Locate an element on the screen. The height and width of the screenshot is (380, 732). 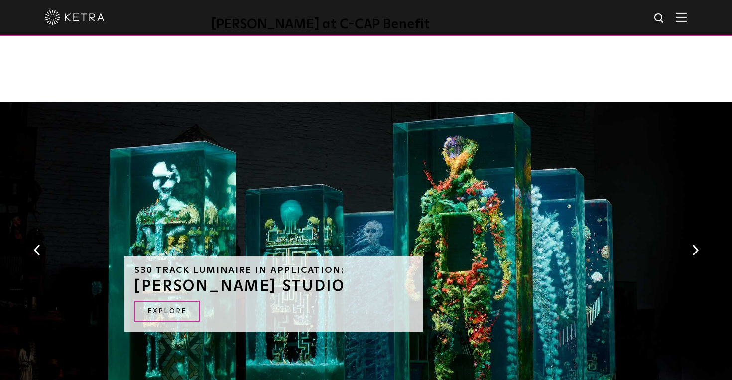
a: EXPLORE is located at coordinates (167, 311).